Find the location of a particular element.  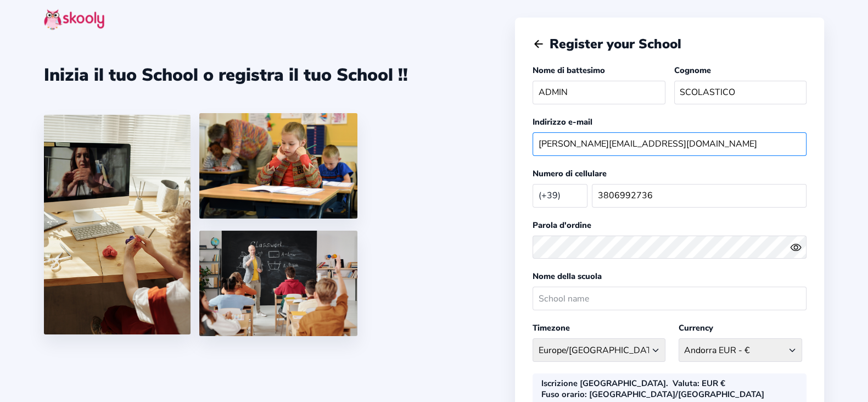

input: School name is located at coordinates (669, 298).